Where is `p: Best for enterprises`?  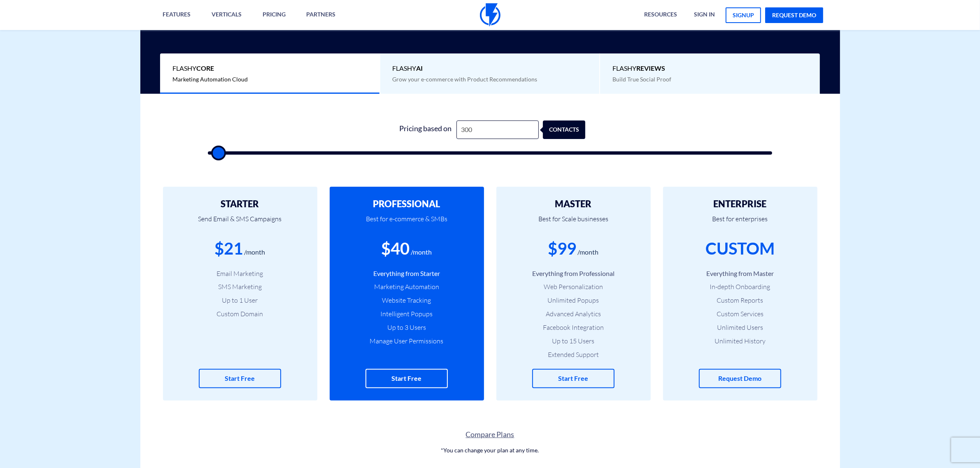
p: Best for enterprises is located at coordinates (740, 223).